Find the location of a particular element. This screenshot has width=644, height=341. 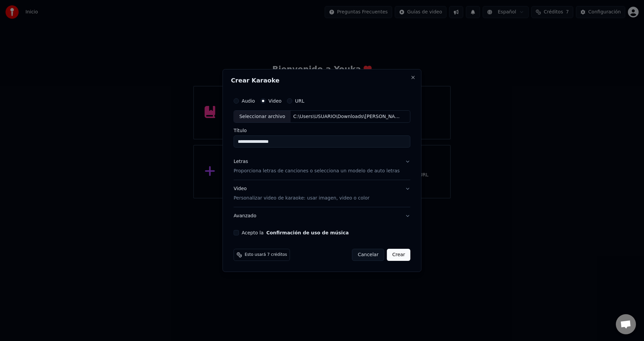

div: Letras is located at coordinates (240, 162).